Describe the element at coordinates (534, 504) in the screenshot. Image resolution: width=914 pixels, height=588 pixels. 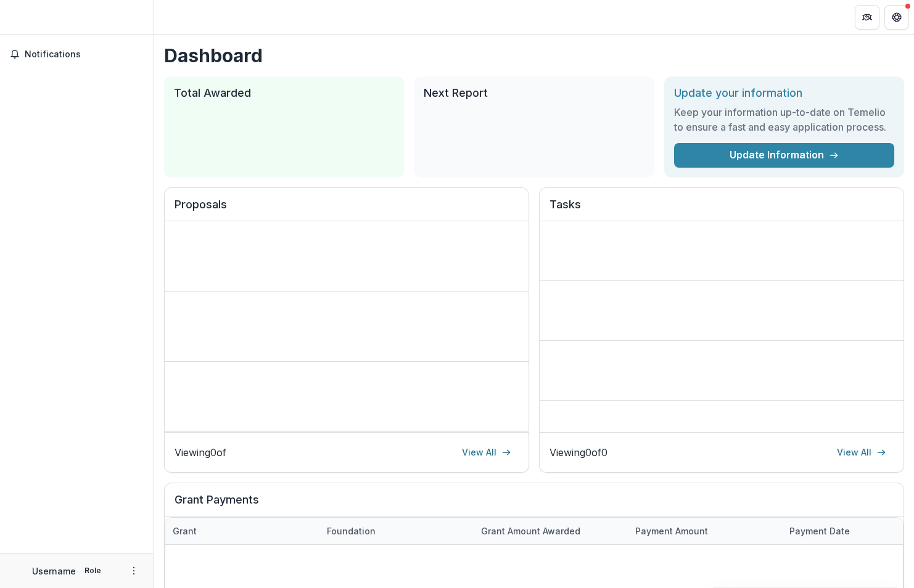
I see `h2: Grant Payments` at that location.